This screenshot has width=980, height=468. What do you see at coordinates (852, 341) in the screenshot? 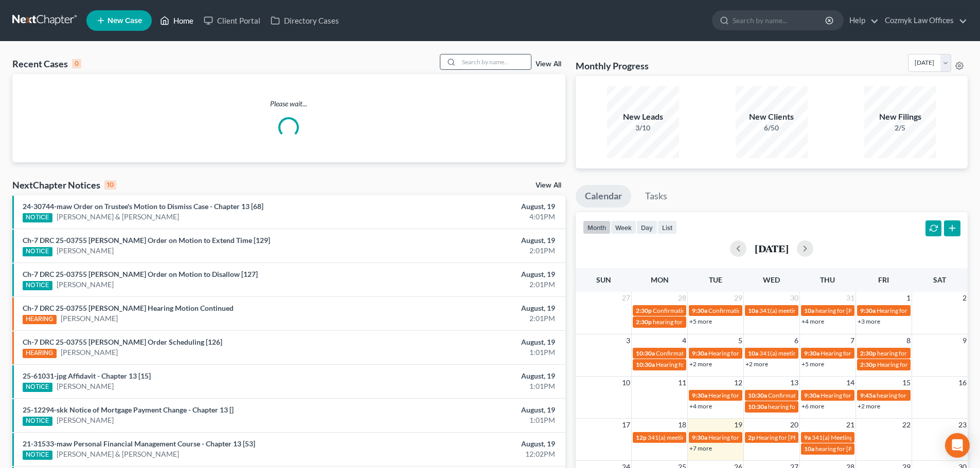
I see `span: 7` at bounding box center [852, 341].